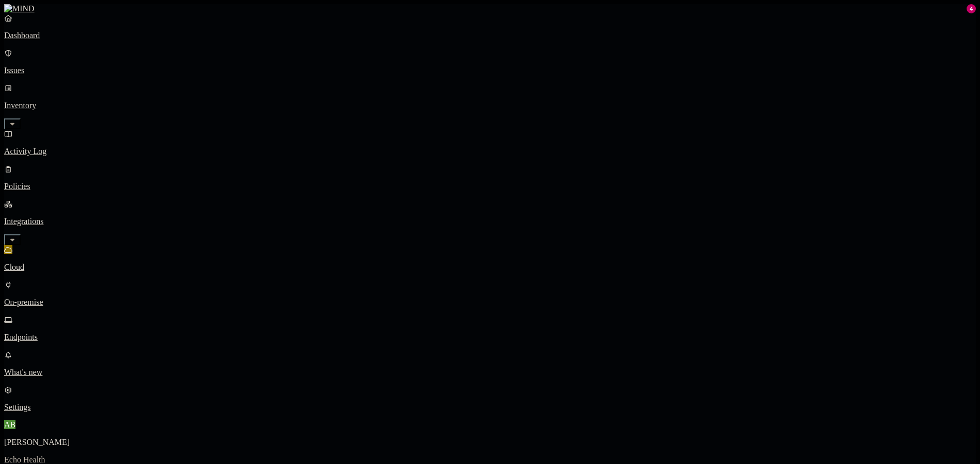  What do you see at coordinates (490, 221) in the screenshot?
I see `a: Integrations` at bounding box center [490, 221].